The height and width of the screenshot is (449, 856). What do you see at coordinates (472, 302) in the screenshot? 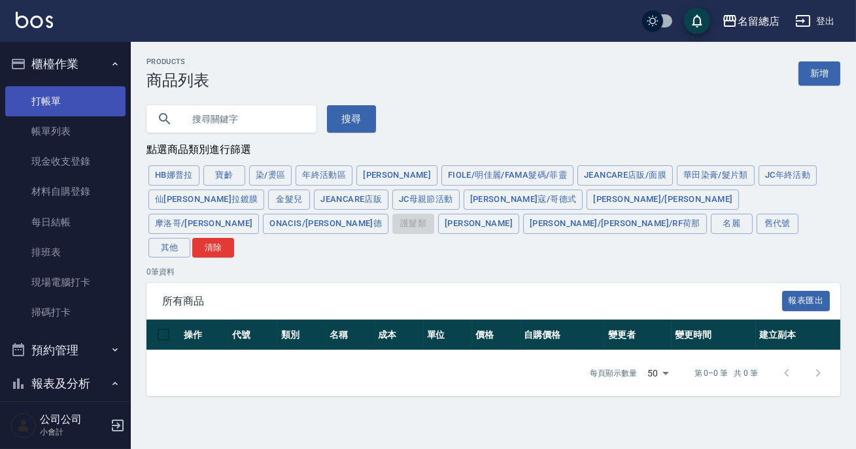
I see `span: 所有商品` at bounding box center [472, 302].